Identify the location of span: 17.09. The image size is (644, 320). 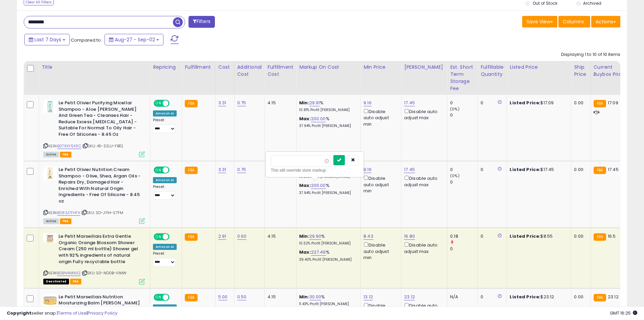
(613, 102).